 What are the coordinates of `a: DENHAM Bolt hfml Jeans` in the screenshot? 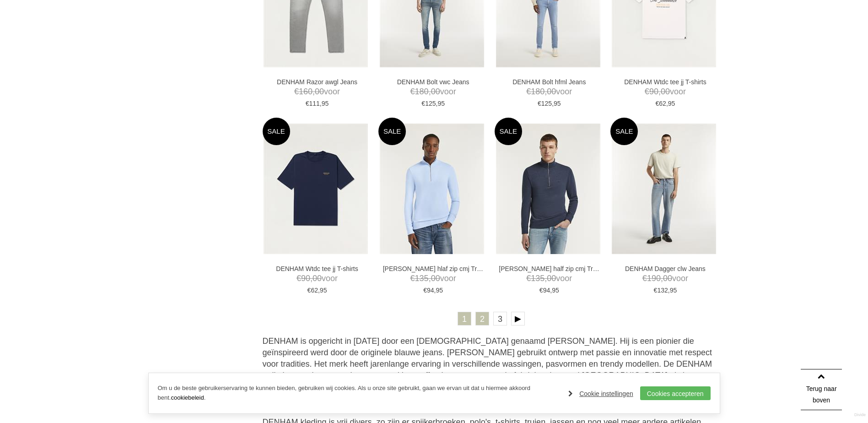 It's located at (549, 82).